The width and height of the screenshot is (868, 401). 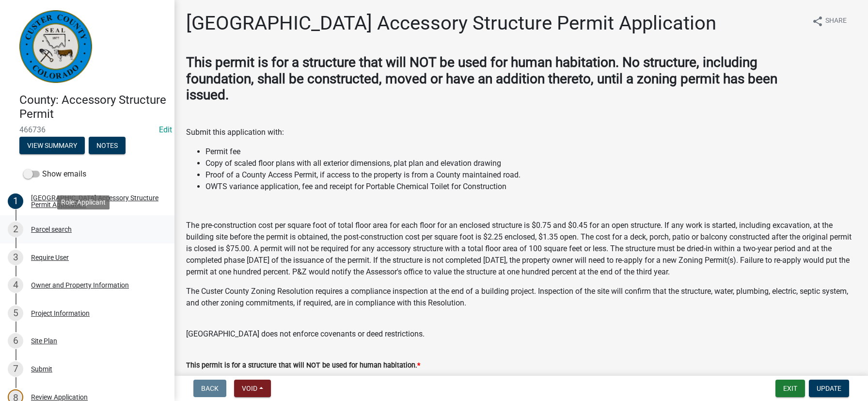 I want to click on a: Edit, so click(x=165, y=130).